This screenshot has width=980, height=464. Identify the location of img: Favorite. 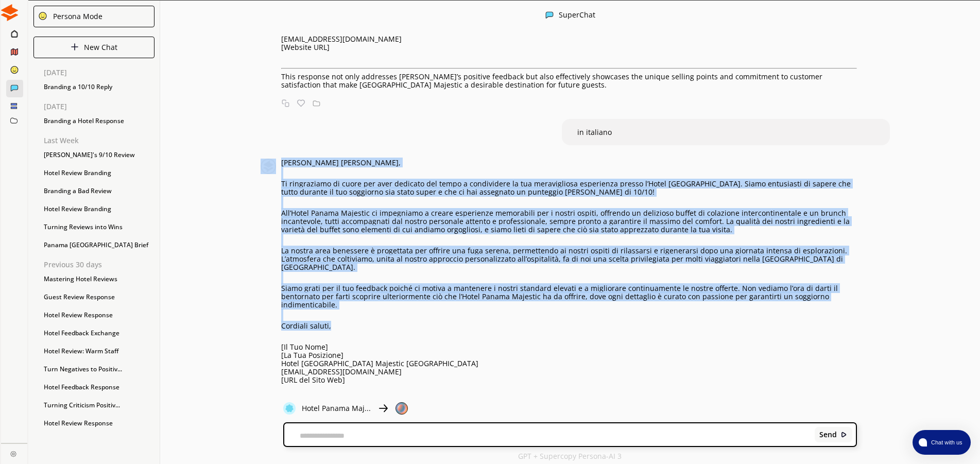
(301, 103).